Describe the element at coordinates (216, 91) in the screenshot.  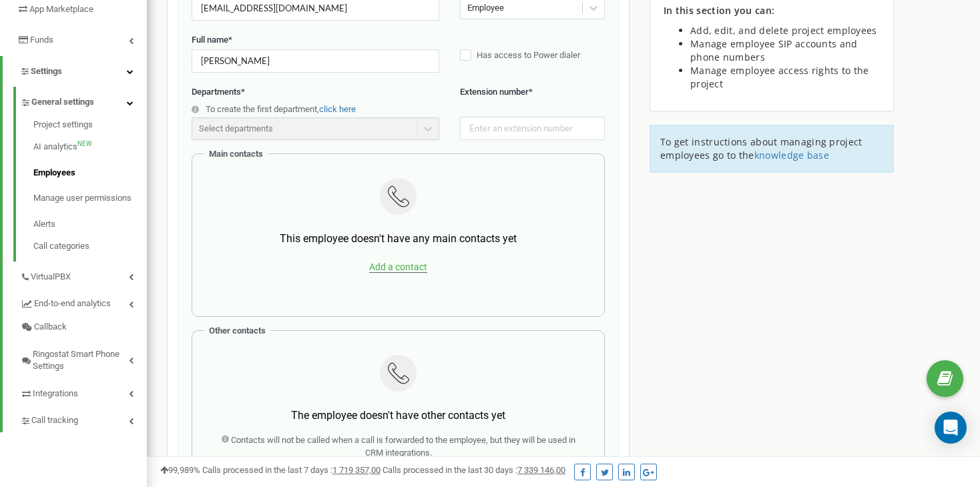
I see `span: Departments` at that location.